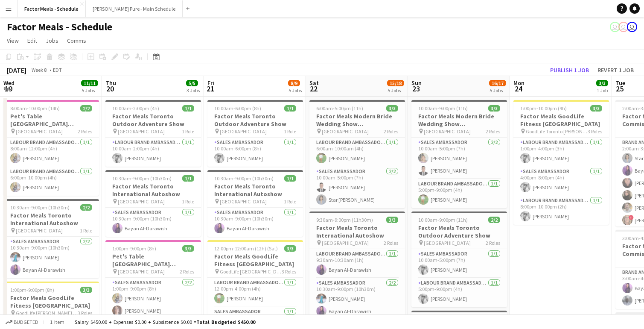 The width and height of the screenshot is (644, 329). Describe the element at coordinates (13, 40) in the screenshot. I see `a: View` at that location.